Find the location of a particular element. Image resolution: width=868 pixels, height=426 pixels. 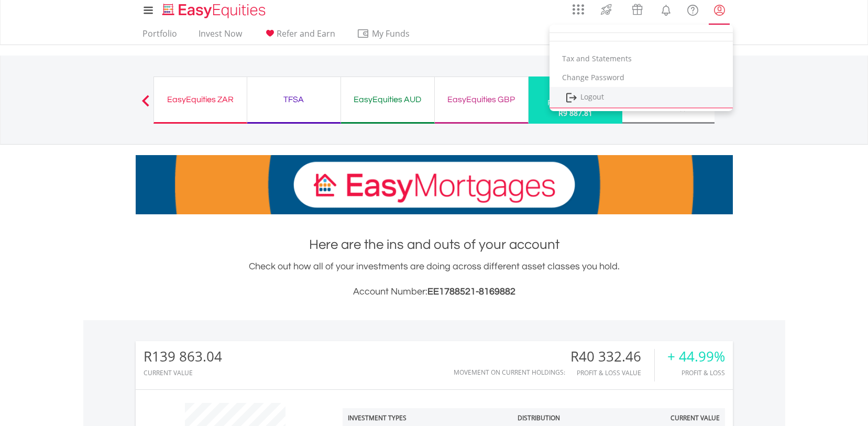

div: EasyEquities ZAR is located at coordinates (200, 99).